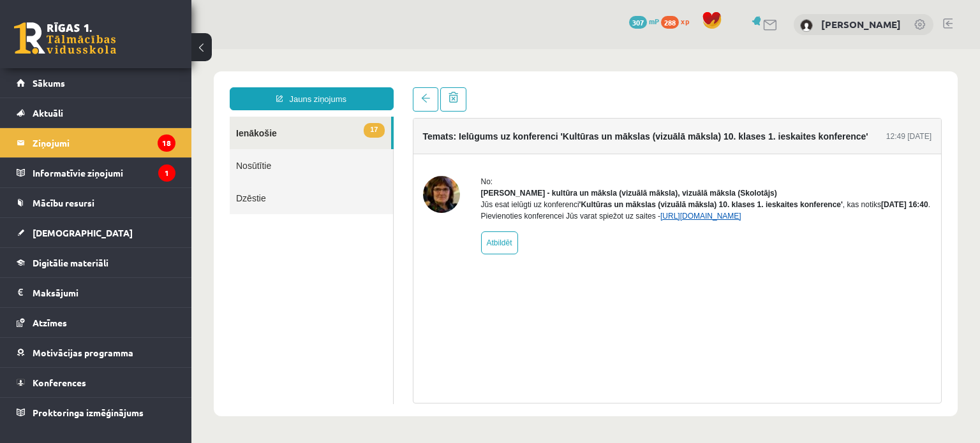 This screenshot has height=443, width=980. Describe the element at coordinates (250, 145) in the screenshot. I see `img: Ilze Kolka - kultūra un māksla (vizuālā māksla), vizuālā māksla` at that location.